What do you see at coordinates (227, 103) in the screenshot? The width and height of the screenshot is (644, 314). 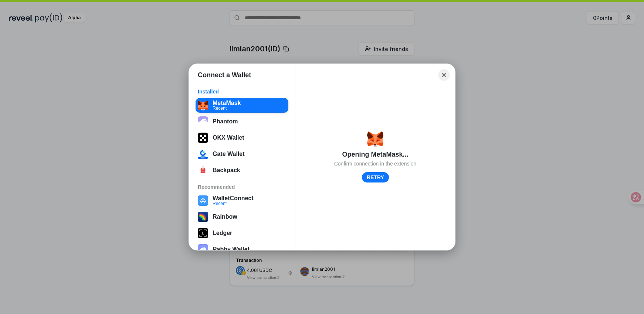 I see `div: MetaMask` at bounding box center [227, 103].